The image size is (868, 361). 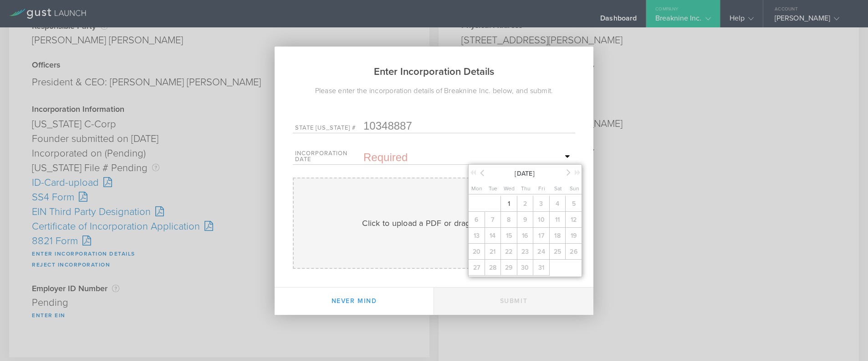 What do you see at coordinates (434, 66) in the screenshot?
I see `h2: Enter Incorporation Details` at bounding box center [434, 66].